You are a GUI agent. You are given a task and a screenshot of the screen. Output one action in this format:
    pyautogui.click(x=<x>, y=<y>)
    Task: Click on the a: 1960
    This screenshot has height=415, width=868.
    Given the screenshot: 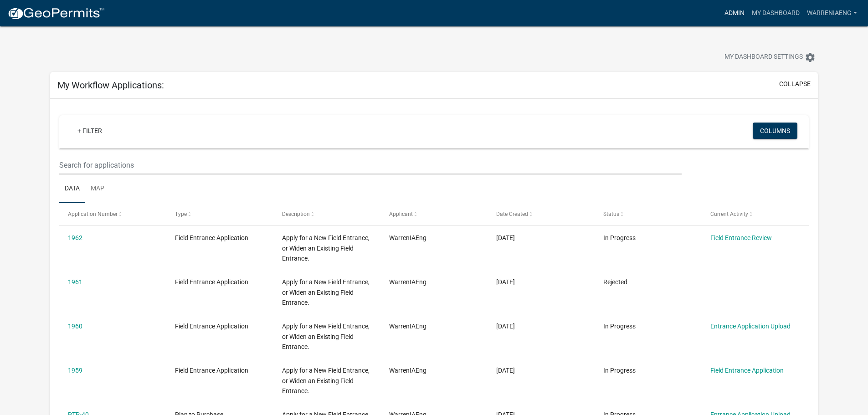 What is the action you would take?
    pyautogui.click(x=75, y=326)
    